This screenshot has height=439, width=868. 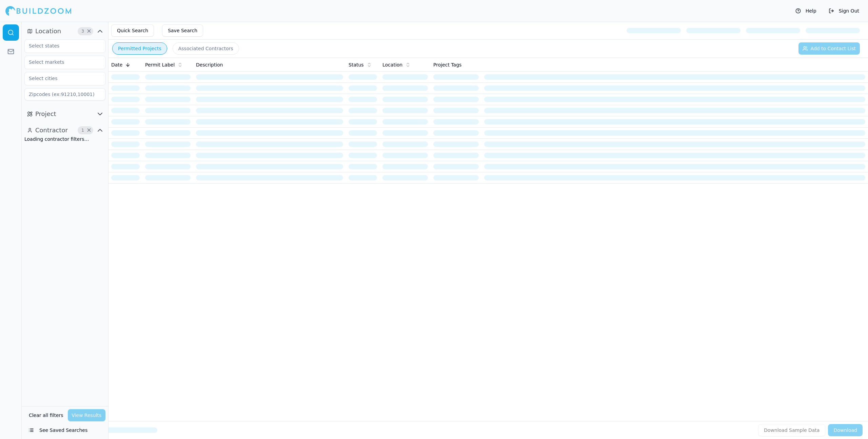 What do you see at coordinates (46, 114) in the screenshot?
I see `span: Project` at bounding box center [46, 114].